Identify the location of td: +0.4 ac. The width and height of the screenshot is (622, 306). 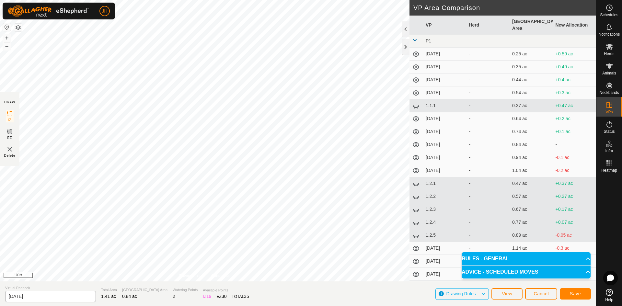
(575, 80).